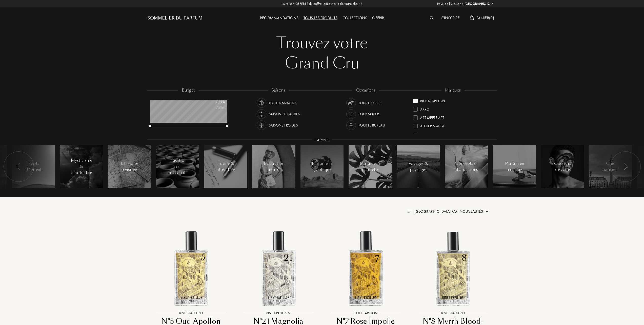 The image size is (644, 325). Describe the element at coordinates (370, 103) in the screenshot. I see `div: Tous usages` at that location.